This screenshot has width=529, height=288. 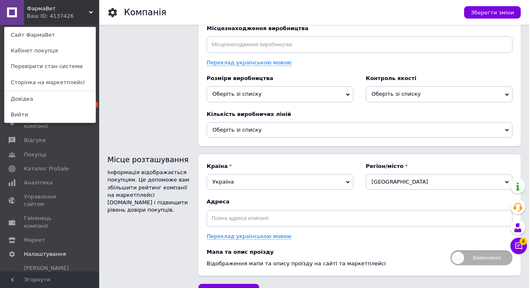 I want to click on span: 4, so click(x=523, y=242).